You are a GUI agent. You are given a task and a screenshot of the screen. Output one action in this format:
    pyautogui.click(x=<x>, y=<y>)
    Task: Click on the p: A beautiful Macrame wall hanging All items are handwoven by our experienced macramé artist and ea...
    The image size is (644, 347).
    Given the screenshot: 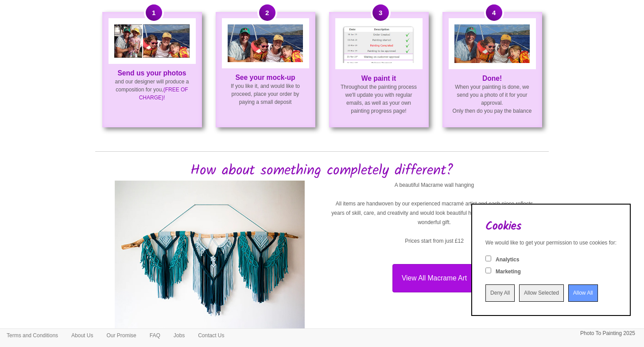 What is the action you would take?
    pyautogui.click(x=434, y=218)
    